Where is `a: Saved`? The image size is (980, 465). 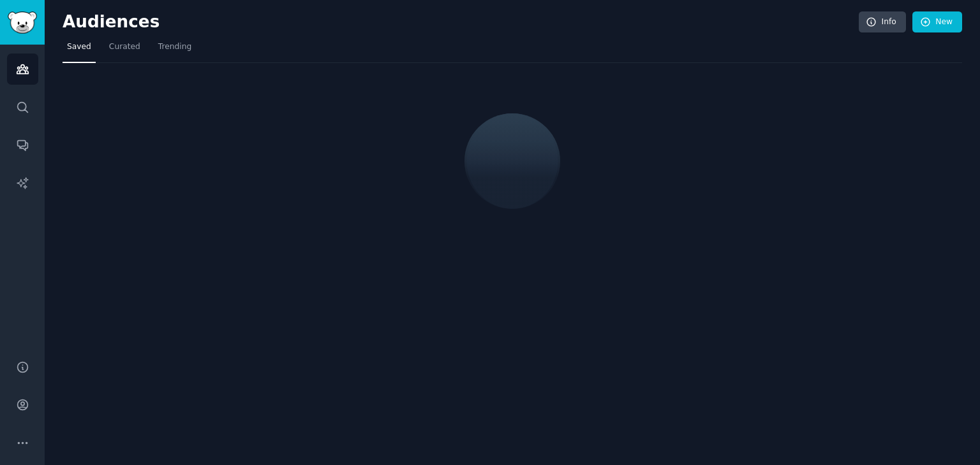 a: Saved is located at coordinates (79, 50).